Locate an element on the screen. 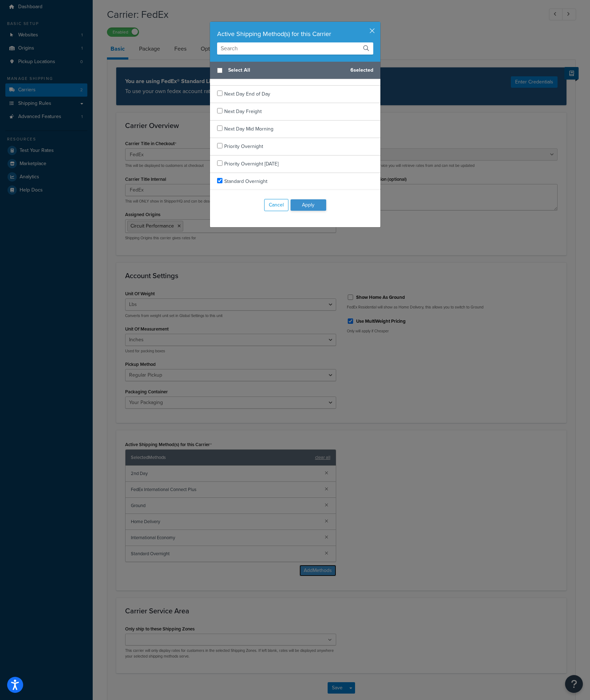 This screenshot has height=700, width=590. div: 6 selected is located at coordinates (295, 70).